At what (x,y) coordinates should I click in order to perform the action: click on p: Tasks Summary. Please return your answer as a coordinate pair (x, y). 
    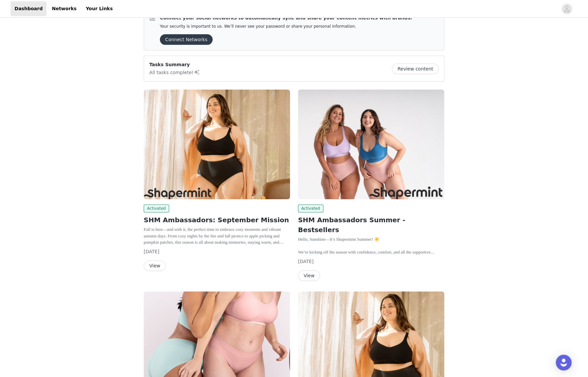
    Looking at the image, I should click on (175, 65).